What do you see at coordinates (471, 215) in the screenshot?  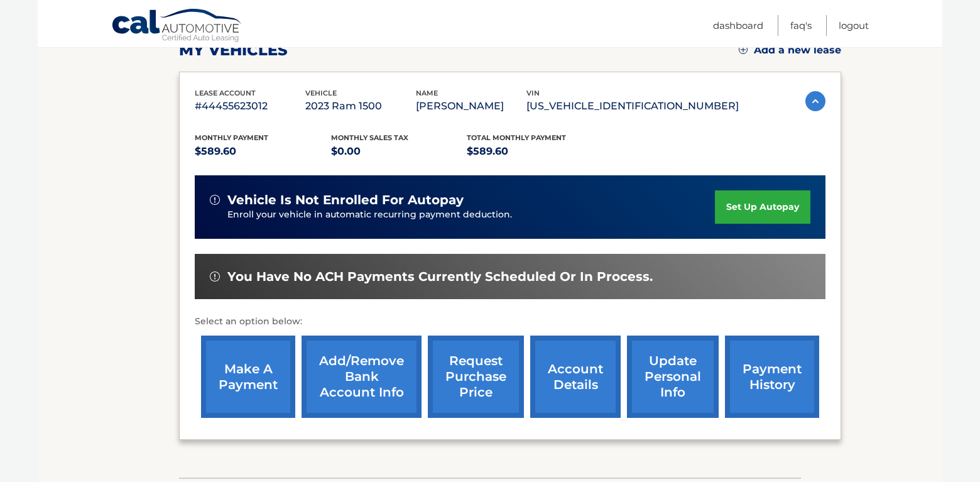 I see `p: Enroll your vehicle in automatic recurring payment deduction.` at bounding box center [471, 215].